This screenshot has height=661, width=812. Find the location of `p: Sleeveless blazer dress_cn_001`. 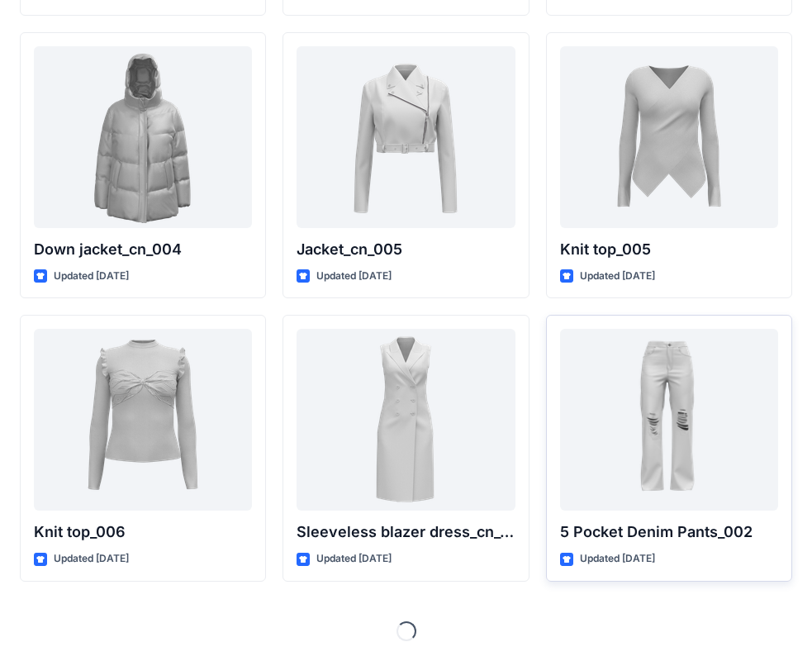

p: Sleeveless blazer dress_cn_001 is located at coordinates (406, 532).